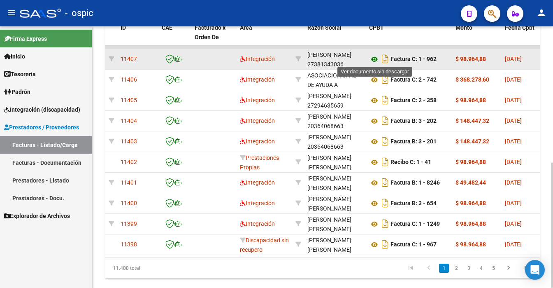 The image size is (553, 288). Describe the element at coordinates (335, 162) in the screenshot. I see `div: 27419060025` at that location.